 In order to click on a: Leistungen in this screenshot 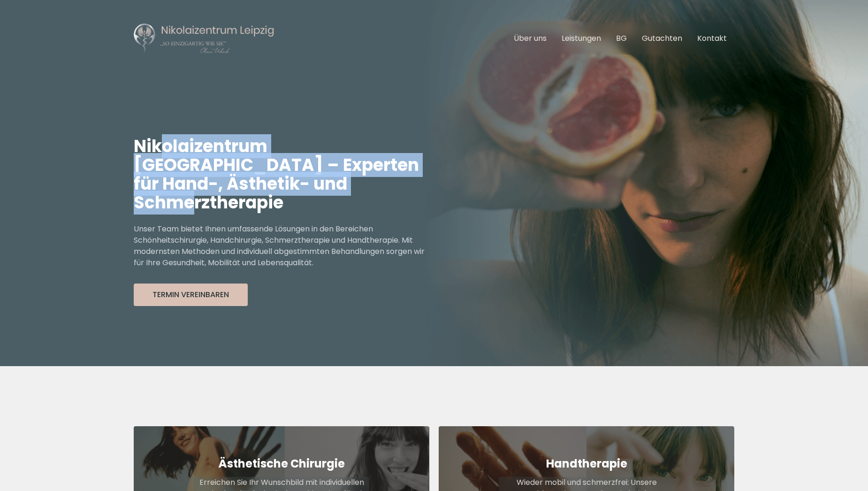, I will do `click(581, 38)`.